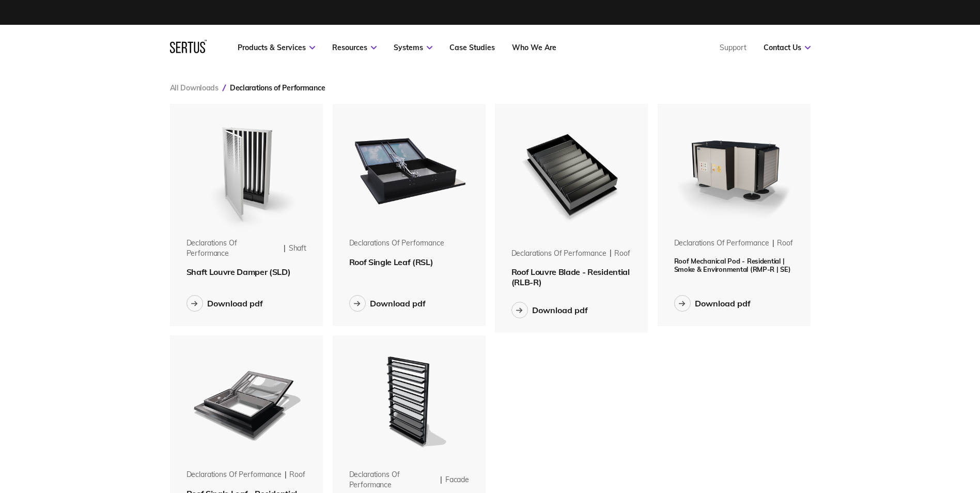 The image size is (980, 493). Describe the element at coordinates (472, 47) in the screenshot. I see `a: Case Studies` at that location.